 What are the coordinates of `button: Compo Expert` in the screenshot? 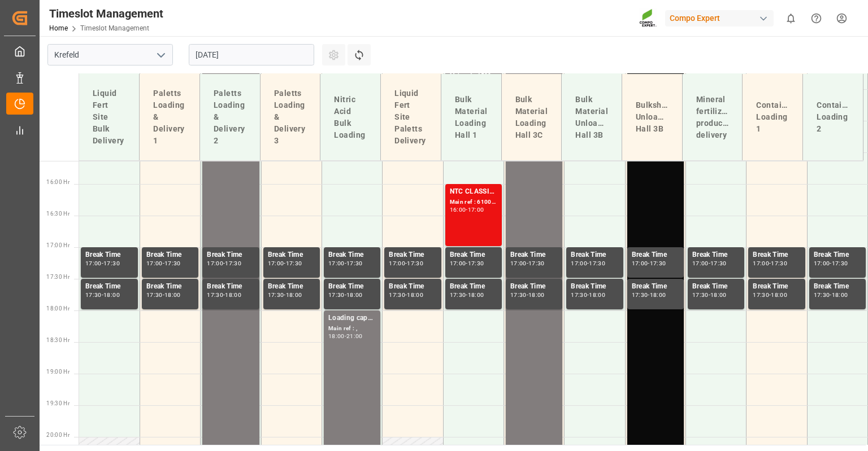 It's located at (722, 18).